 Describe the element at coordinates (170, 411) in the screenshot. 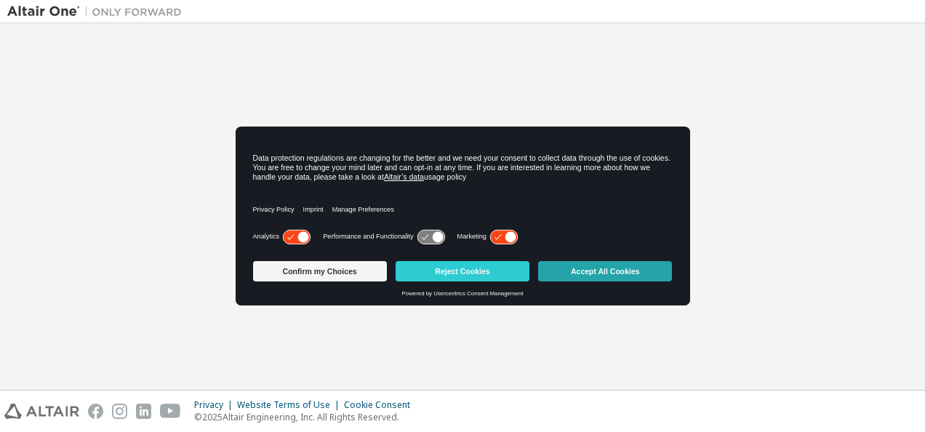

I see `img: youtube.svg` at that location.